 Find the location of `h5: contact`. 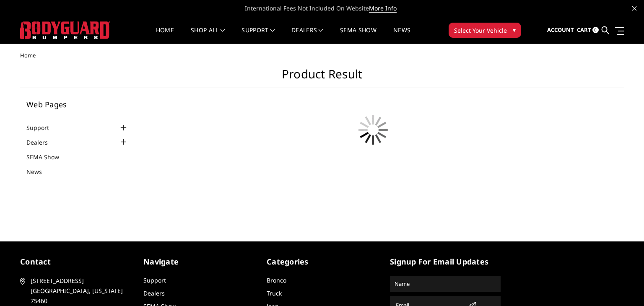

h5: contact is located at coordinates (75, 261).